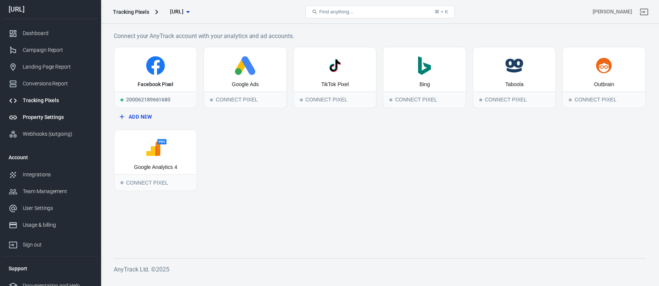 The width and height of the screenshot is (659, 286). I want to click on div: Webhooks (outgoing), so click(57, 134).